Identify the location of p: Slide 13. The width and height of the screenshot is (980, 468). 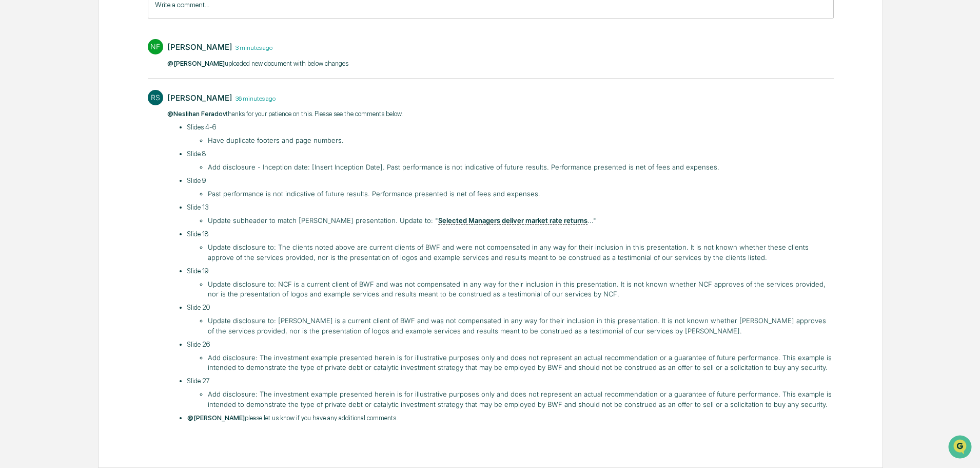
(511, 207).